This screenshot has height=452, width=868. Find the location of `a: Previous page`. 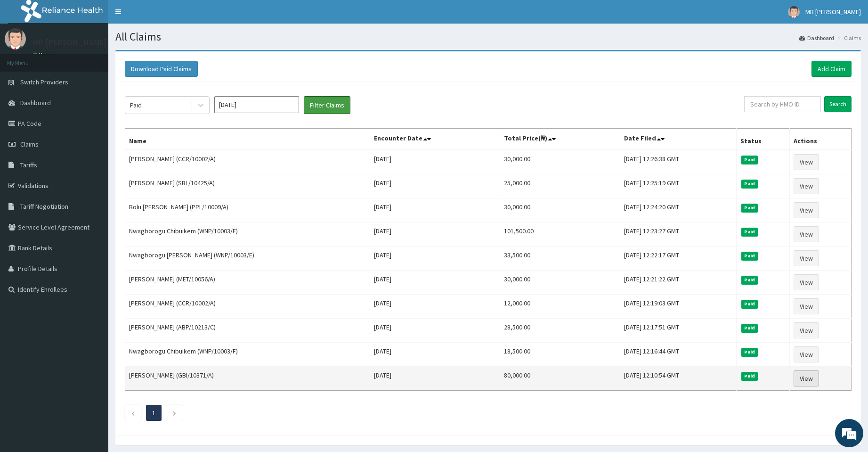

a: Previous page is located at coordinates (133, 413).